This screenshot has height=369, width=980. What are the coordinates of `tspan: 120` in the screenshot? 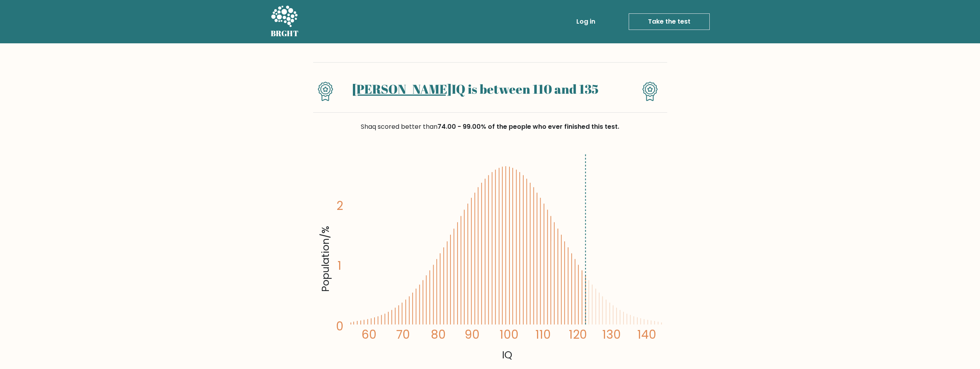 It's located at (578, 334).